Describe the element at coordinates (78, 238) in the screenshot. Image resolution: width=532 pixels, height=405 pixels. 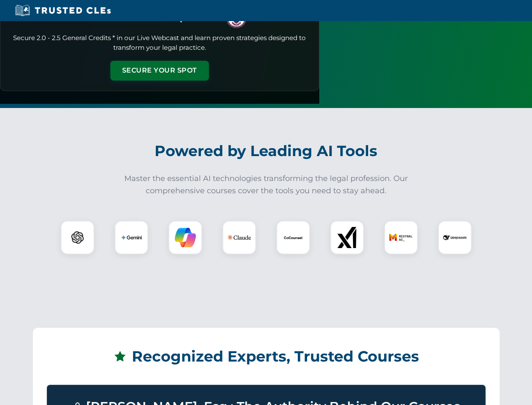
I see `img: ChatGPT Logo` at that location.